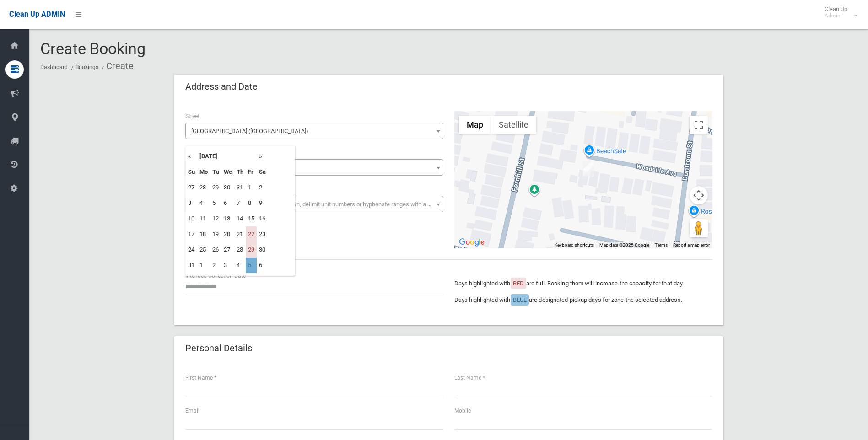 The height and width of the screenshot is (440, 868). I want to click on span: Clean Up, so click(838, 12).